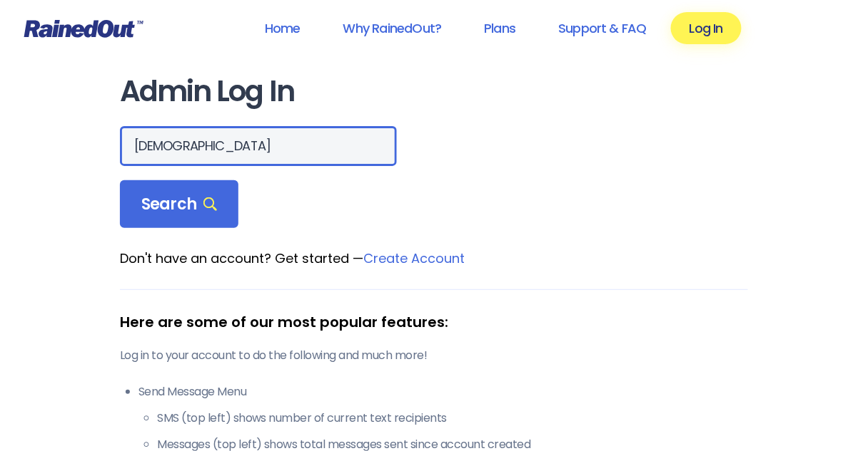 Image resolution: width=868 pixels, height=451 pixels. Describe the element at coordinates (414, 258) in the screenshot. I see `a: Create Account` at that location.